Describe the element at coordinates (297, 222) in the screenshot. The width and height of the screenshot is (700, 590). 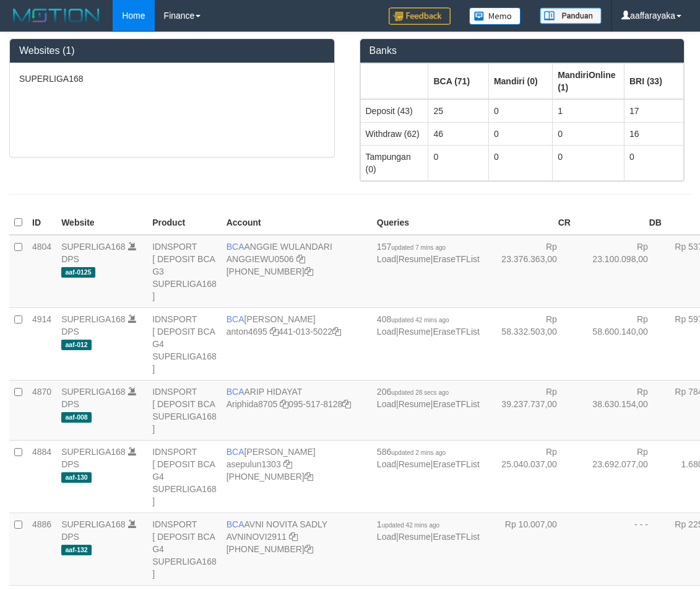
I see `th: Account` at that location.